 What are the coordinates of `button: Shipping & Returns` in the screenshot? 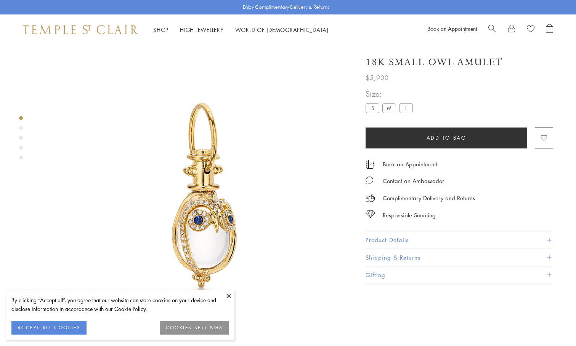 It's located at (459, 258).